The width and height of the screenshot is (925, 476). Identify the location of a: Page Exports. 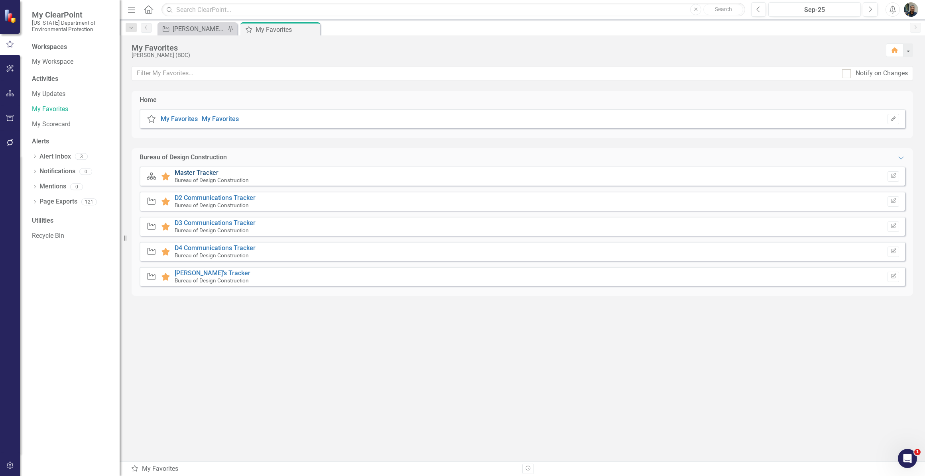
(58, 202).